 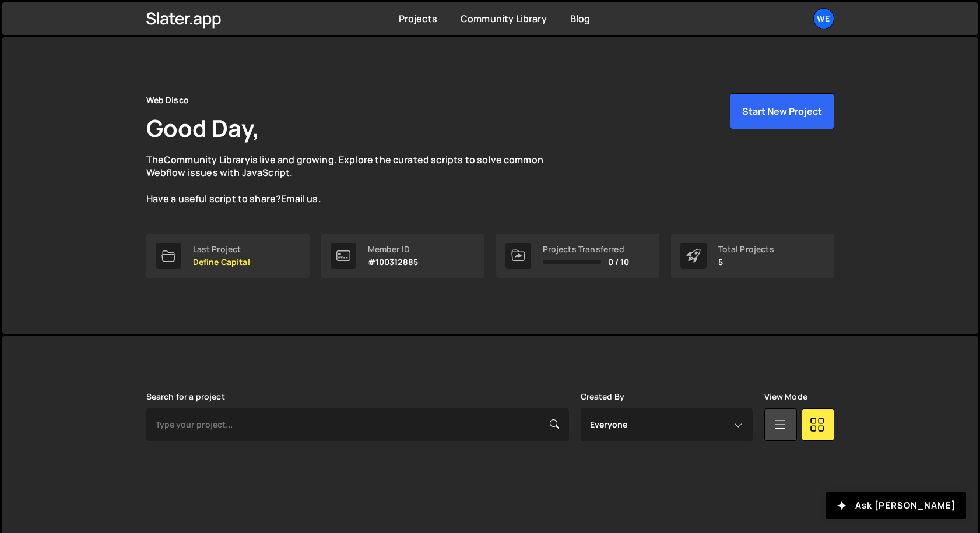 I want to click on a: Blog, so click(x=580, y=18).